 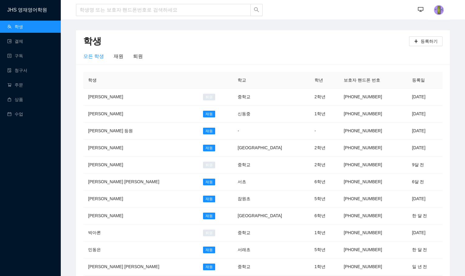 I want to click on span: 등록하기, so click(x=429, y=41).